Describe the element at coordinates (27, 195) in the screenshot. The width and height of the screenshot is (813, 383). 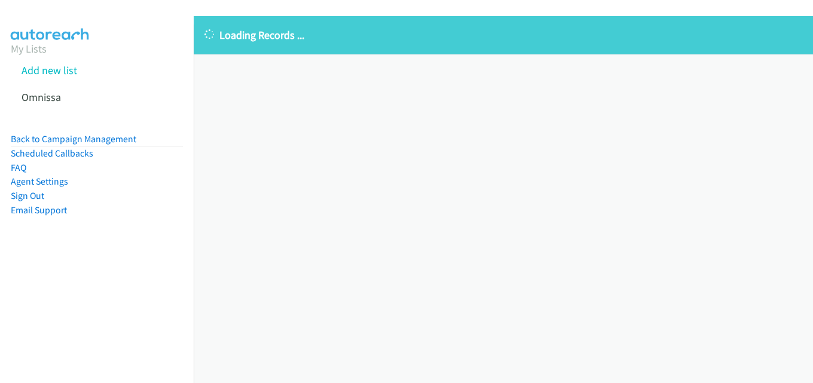
I see `a: Sign Out` at that location.